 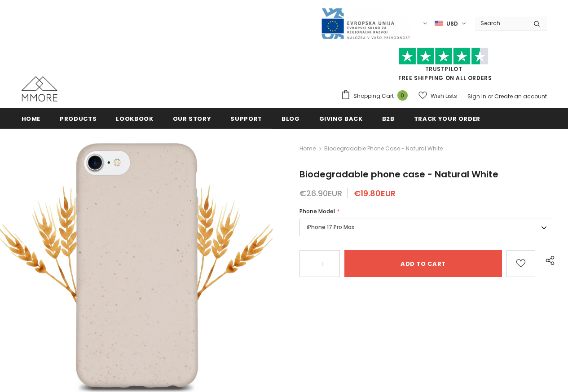 I want to click on a: Create an account, so click(x=520, y=96).